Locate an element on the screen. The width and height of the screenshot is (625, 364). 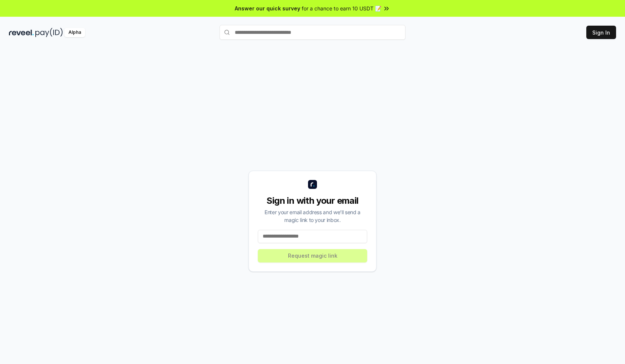
img: logo_small is located at coordinates (312, 184).